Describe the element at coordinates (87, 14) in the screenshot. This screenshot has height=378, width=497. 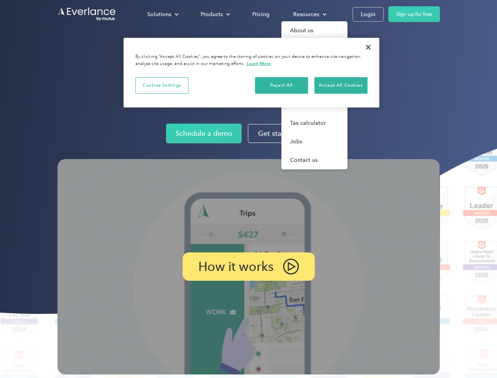
I see `a: Go to homepage` at that location.